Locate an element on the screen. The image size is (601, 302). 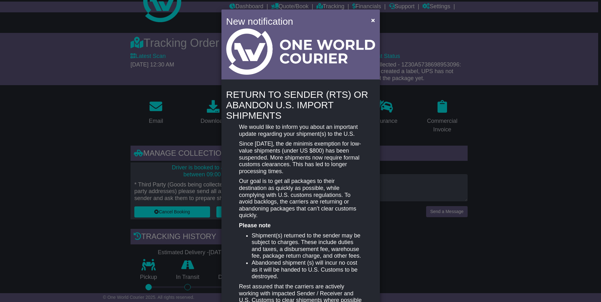
img: Light is located at coordinates (300, 52).